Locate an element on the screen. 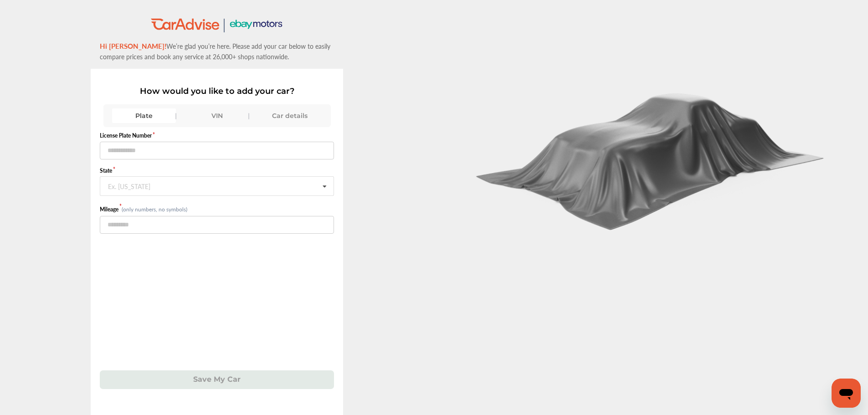 The width and height of the screenshot is (868, 415). label: Mileage is located at coordinates (111, 209).